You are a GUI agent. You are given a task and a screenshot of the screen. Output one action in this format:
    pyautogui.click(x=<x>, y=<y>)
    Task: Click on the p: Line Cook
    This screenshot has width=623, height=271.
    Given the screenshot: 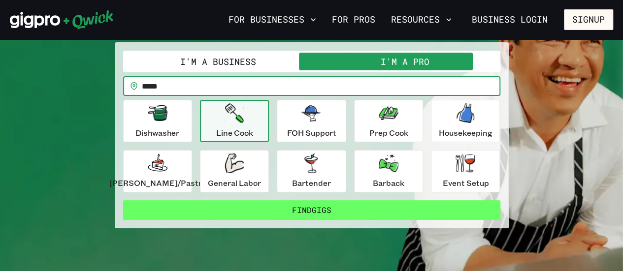 What is the action you would take?
    pyautogui.click(x=235, y=133)
    